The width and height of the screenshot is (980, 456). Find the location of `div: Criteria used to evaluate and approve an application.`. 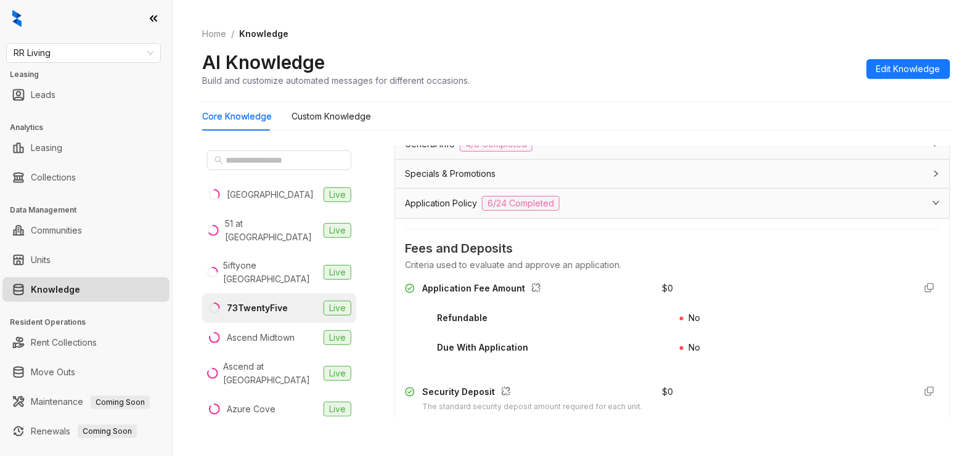

div: Criteria used to evaluate and approve an application. is located at coordinates (672, 265).